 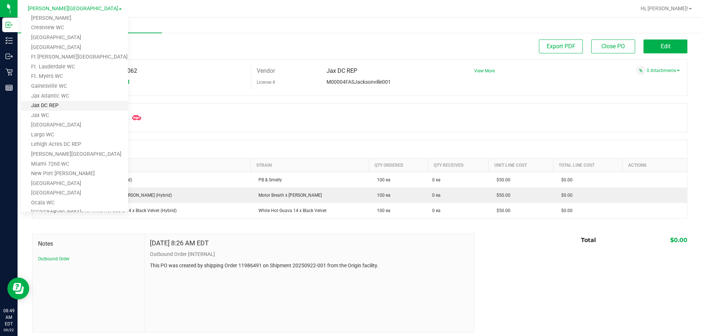 I want to click on a: View More, so click(x=484, y=71).